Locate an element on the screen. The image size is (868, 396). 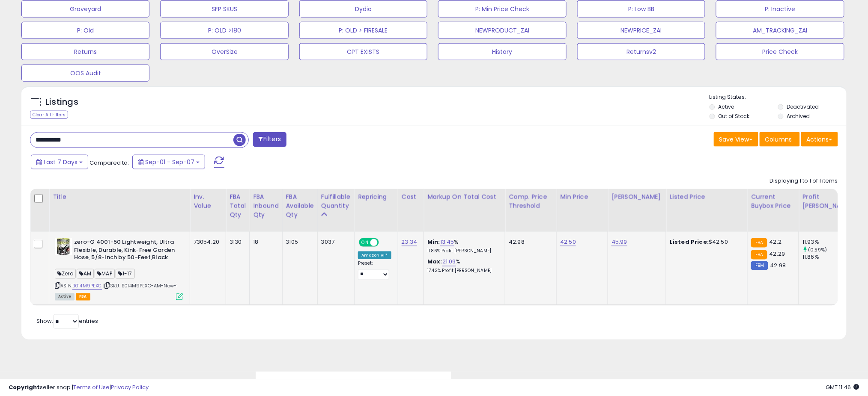
span: OFF is located at coordinates (384, 243).